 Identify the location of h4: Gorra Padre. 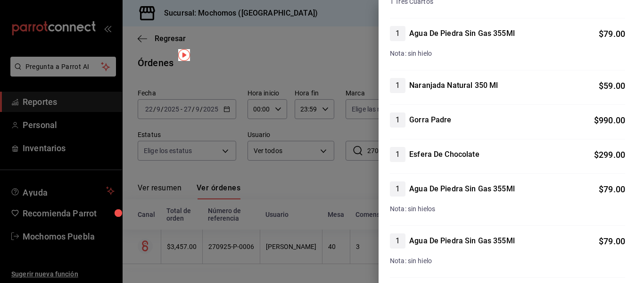
(430, 120).